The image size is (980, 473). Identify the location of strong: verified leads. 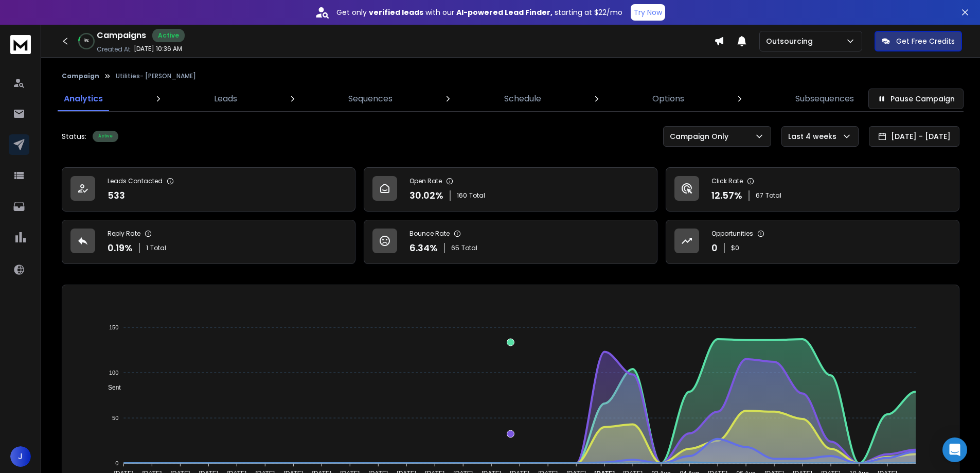
(396, 12).